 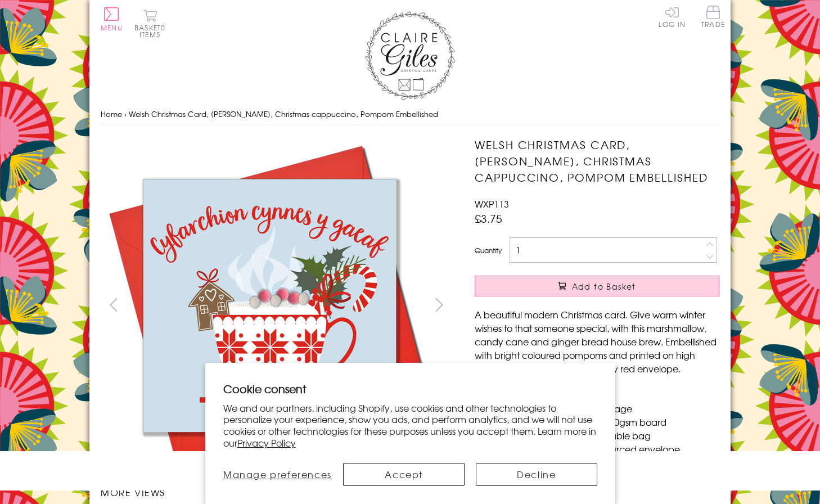 I want to click on span: £3.75, so click(x=488, y=218).